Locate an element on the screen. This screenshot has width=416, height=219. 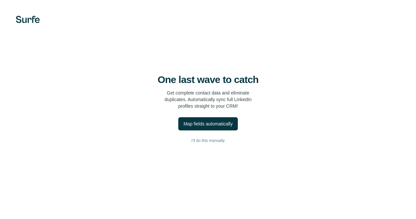
img: Surfe's logo is located at coordinates (28, 19).